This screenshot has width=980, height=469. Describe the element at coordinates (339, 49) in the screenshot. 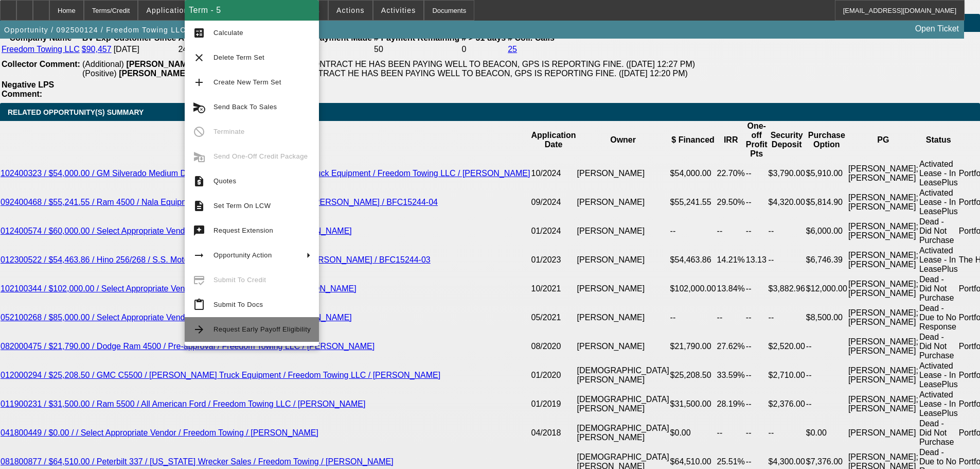

I see `td: 73` at that location.